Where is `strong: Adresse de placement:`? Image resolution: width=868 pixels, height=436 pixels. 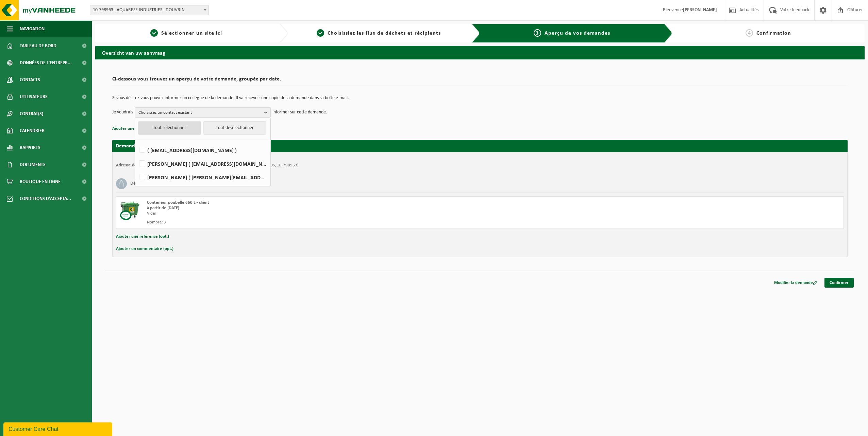
strong: Adresse de placement: is located at coordinates (137, 165).